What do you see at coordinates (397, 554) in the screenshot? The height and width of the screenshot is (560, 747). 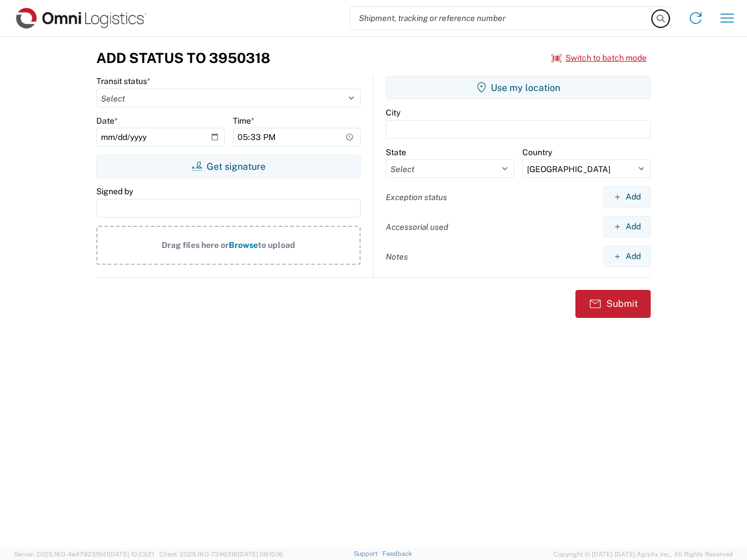 I see `a: Feedback` at bounding box center [397, 554].